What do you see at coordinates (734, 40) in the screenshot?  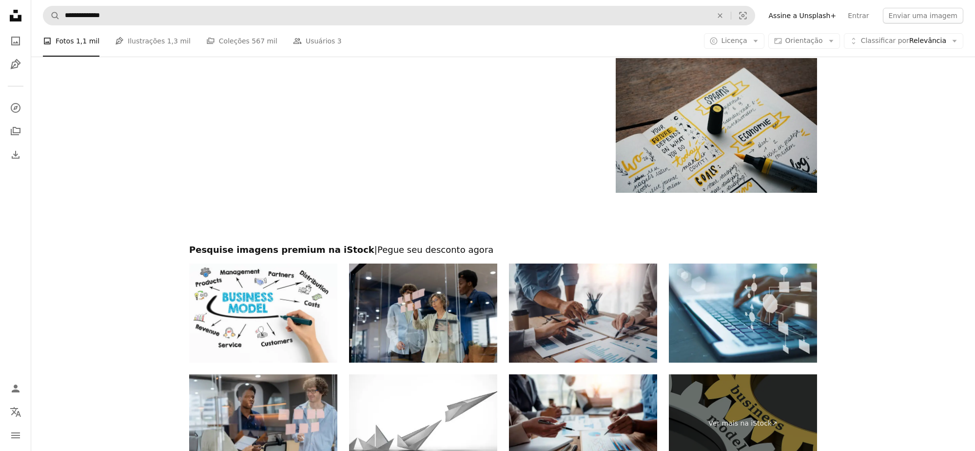 I see `span: Licença` at bounding box center [734, 40].